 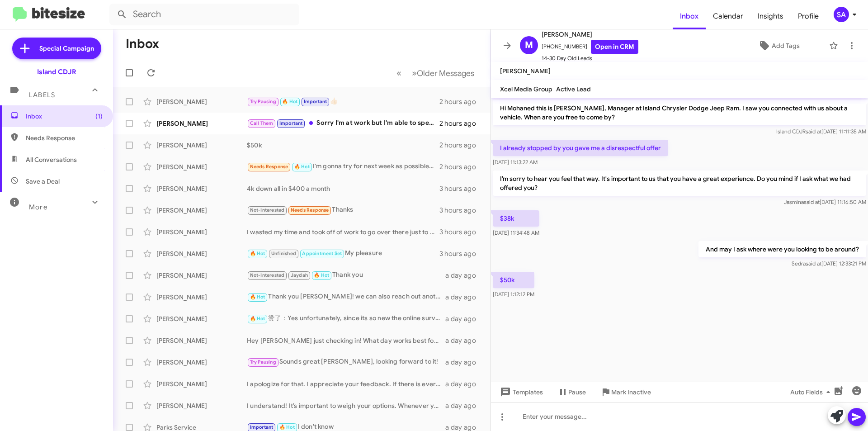 What do you see at coordinates (529, 45) in the screenshot?
I see `span: M` at bounding box center [529, 45].